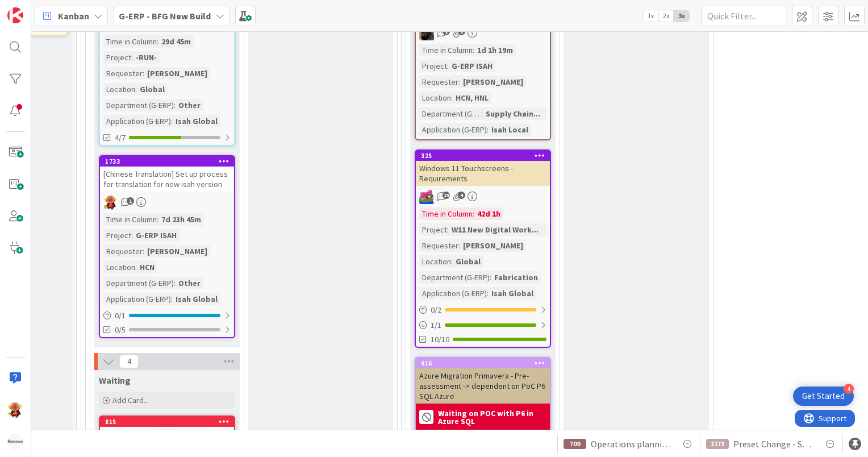  Describe the element at coordinates (483, 381) in the screenshot. I see `div: 916Azure Migration Primavera - Pre-assessment -> dependent on PoC P6 SQL Azure` at that location.